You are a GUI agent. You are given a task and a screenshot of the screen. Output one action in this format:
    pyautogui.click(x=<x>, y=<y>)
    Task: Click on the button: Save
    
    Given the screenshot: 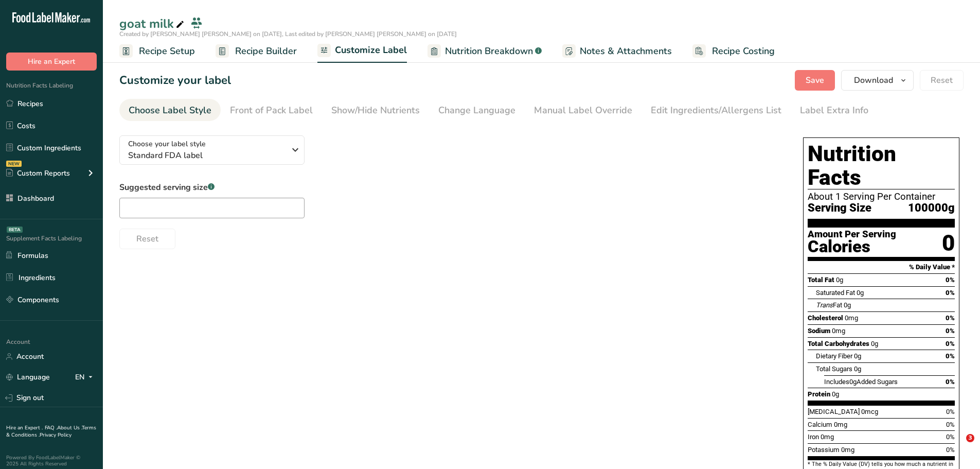 What is the action you would take?
    pyautogui.click(x=815, y=80)
    